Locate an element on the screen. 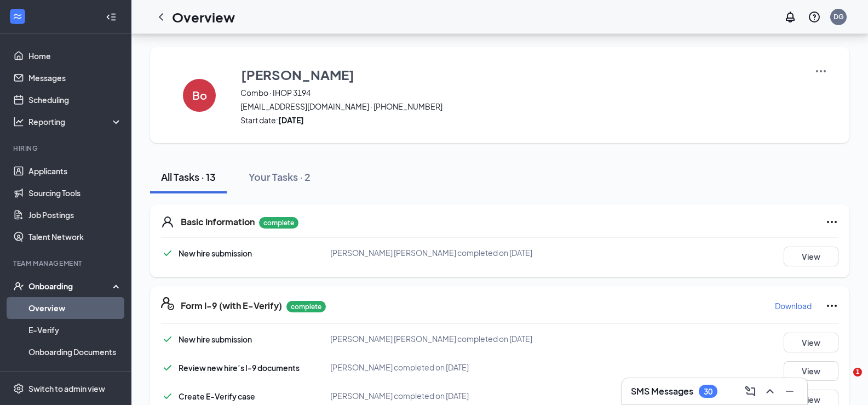 The height and width of the screenshot is (405, 868). button: ChevronUp is located at coordinates (770, 391).